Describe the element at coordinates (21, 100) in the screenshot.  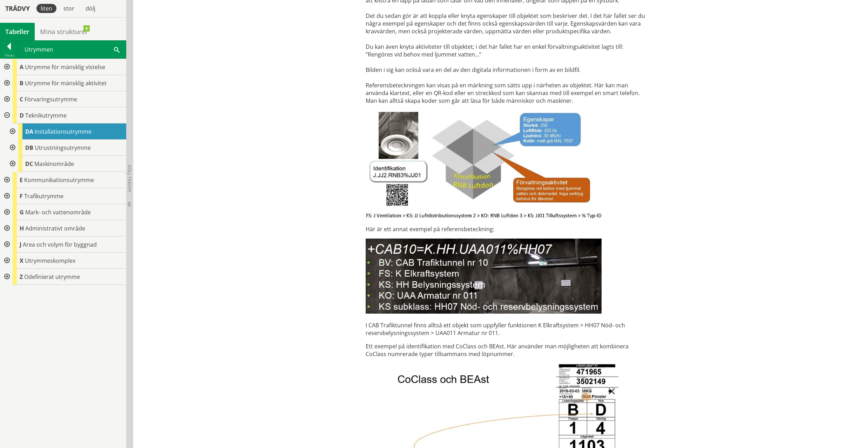
I see `span: C` at that location.